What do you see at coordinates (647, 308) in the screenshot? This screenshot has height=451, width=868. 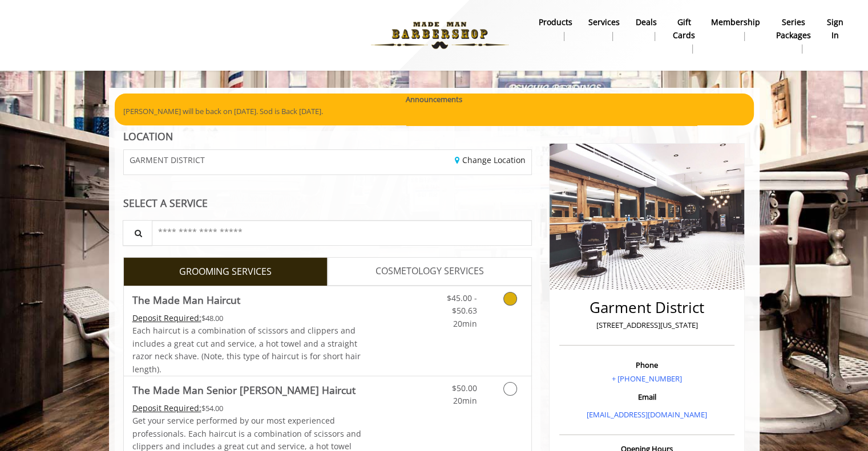 I see `h2: Garment District` at bounding box center [647, 308].